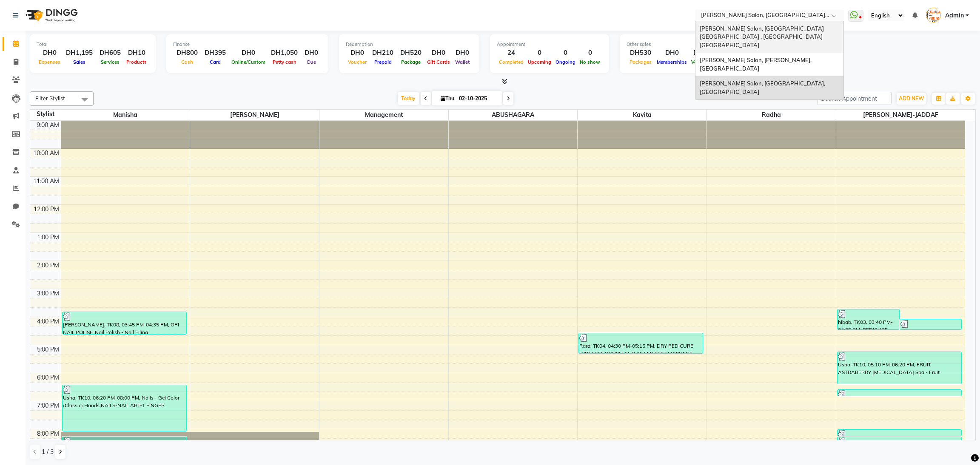 The height and width of the screenshot is (465, 980). What do you see at coordinates (51, 15) in the screenshot?
I see `img: logo` at bounding box center [51, 15].